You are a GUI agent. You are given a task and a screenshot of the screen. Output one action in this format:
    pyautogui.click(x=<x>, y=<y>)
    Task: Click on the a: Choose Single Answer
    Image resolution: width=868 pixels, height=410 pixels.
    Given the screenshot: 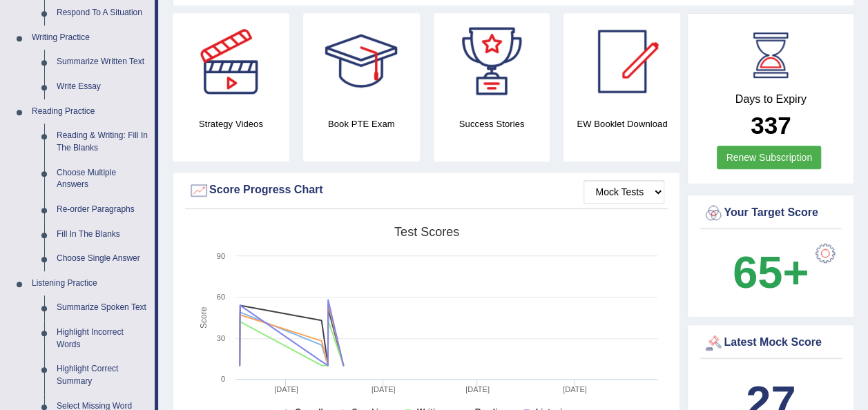 What is the action you would take?
    pyautogui.click(x=102, y=259)
    